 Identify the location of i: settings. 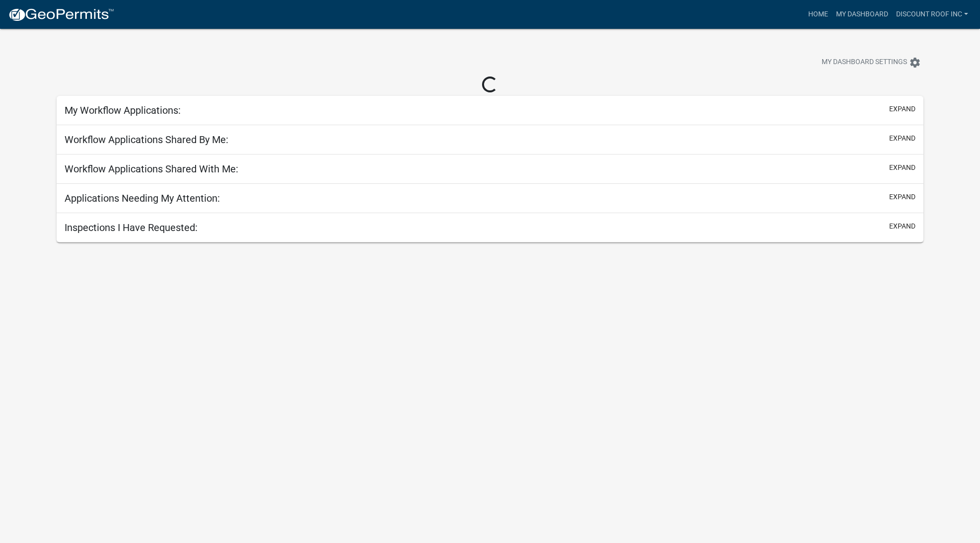
(915, 63).